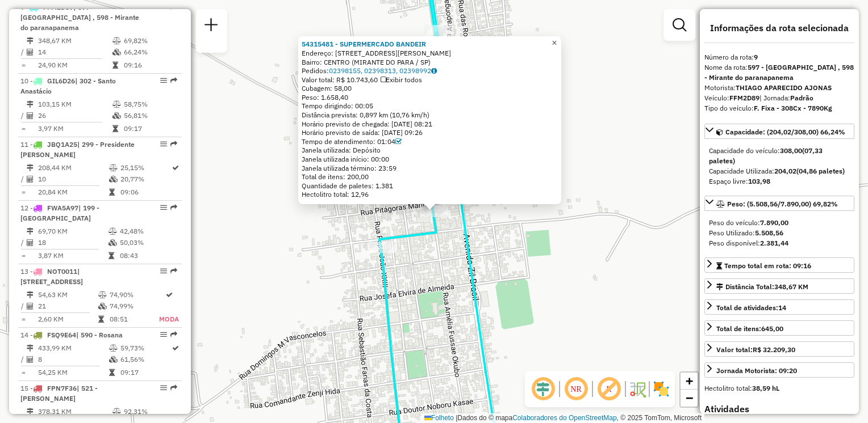 This screenshot has width=868, height=423. Describe the element at coordinates (554, 43) in the screenshot. I see `a: Fechar pop-up` at that location.